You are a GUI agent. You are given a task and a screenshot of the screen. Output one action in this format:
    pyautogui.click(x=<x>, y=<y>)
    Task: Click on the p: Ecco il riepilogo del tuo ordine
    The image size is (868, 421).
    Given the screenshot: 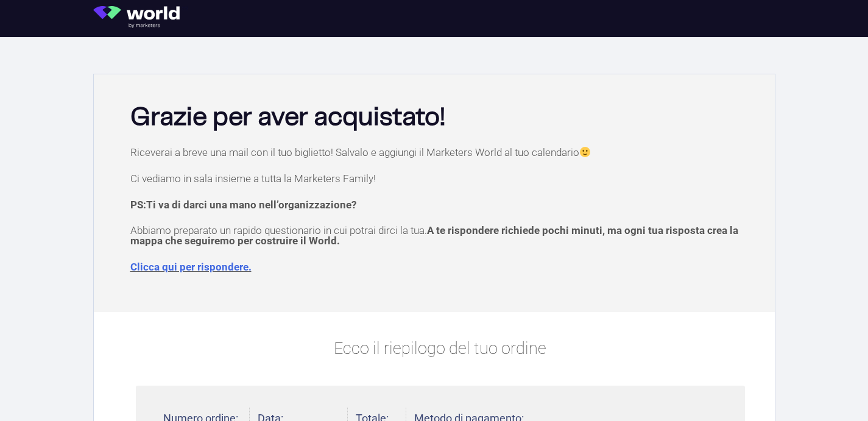 What is the action you would take?
    pyautogui.click(x=440, y=349)
    